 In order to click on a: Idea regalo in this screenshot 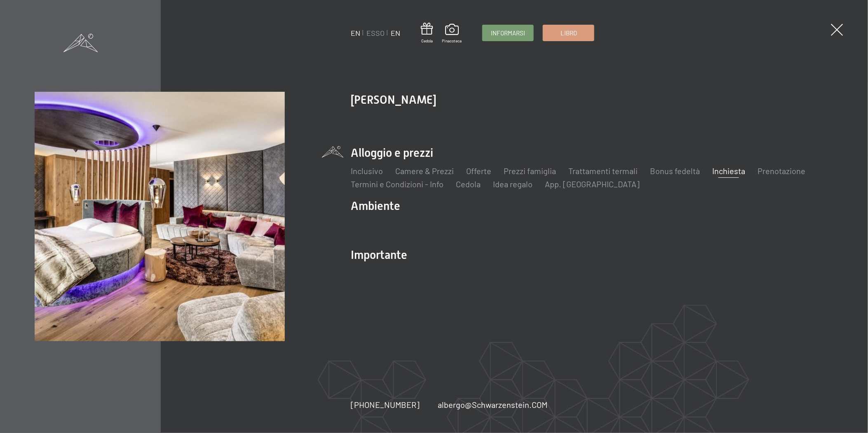, I will do `click(513, 184)`.